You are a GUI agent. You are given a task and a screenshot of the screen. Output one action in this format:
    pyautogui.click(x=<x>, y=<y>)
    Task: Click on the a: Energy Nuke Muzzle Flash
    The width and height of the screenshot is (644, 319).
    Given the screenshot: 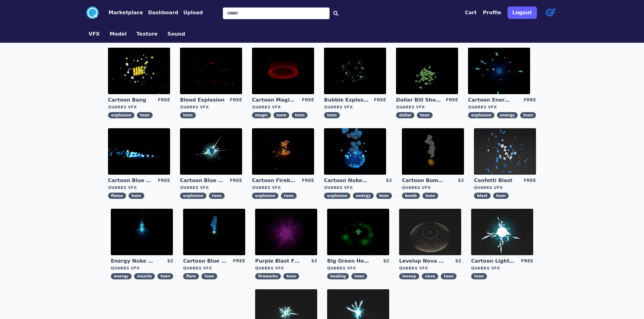 What is the action you would take?
    pyautogui.click(x=133, y=261)
    